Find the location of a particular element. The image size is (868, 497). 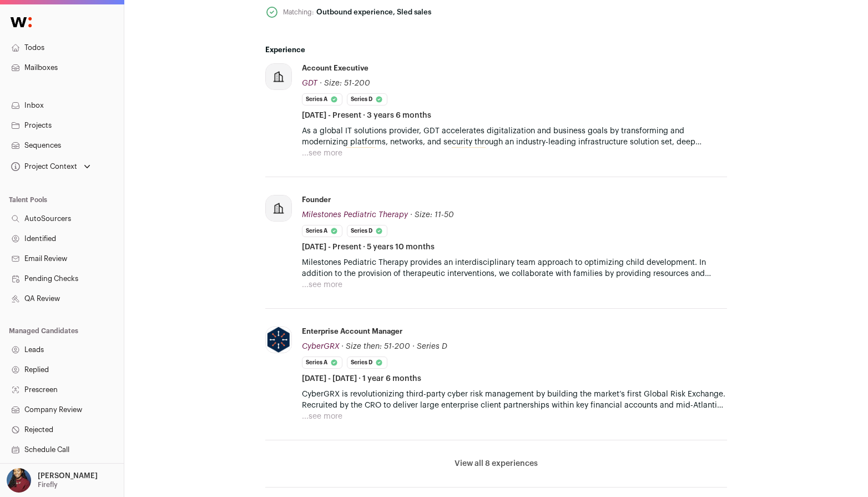

div: Matching: is located at coordinates (298, 12).